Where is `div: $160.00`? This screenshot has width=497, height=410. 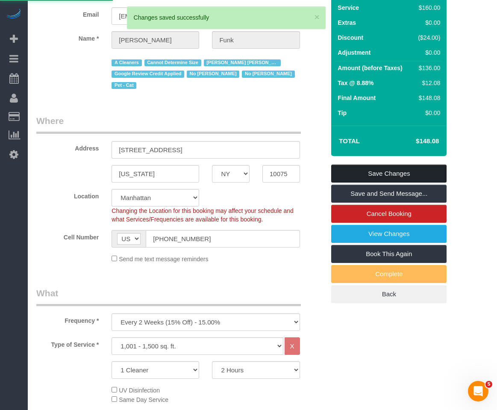
div: $160.00 is located at coordinates (427, 8).